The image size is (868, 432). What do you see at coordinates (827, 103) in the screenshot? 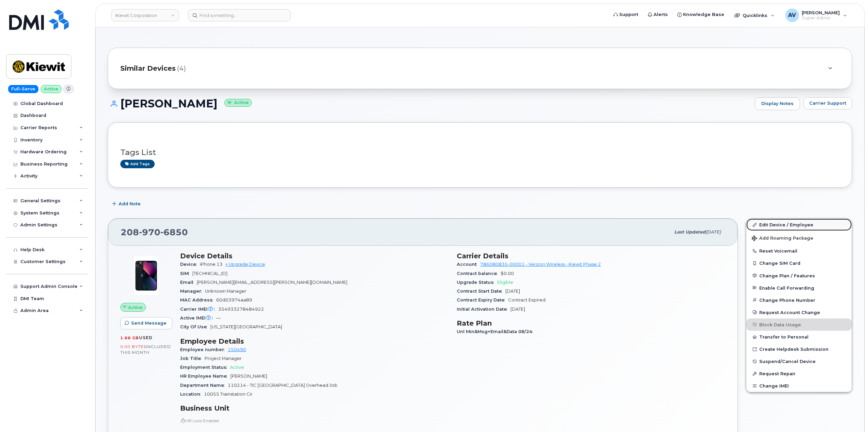
I see `span: Carrier Support` at bounding box center [827, 103].